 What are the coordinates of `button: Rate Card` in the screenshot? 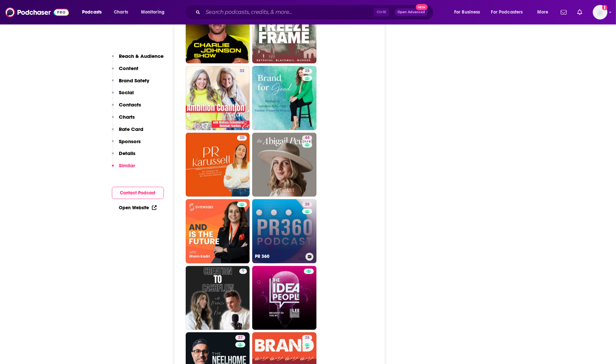 It's located at (128, 132).